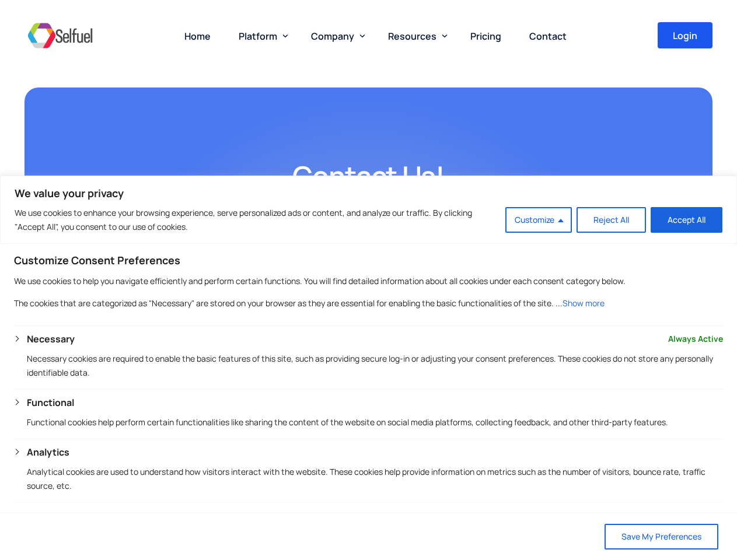 The image size is (737, 560). What do you see at coordinates (197, 36) in the screenshot?
I see `span: Home` at bounding box center [197, 36].